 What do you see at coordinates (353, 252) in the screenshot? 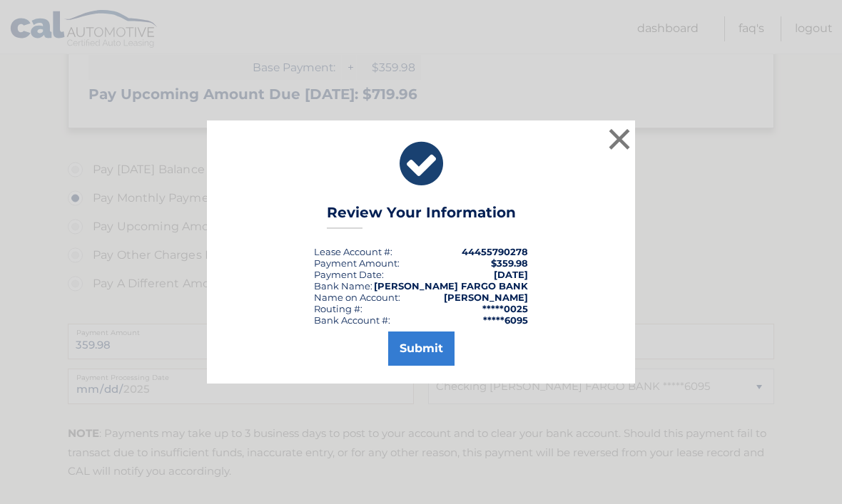
I see `div: Lease Account #:` at bounding box center [353, 252].